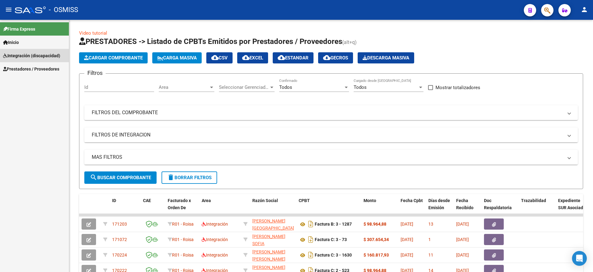 The height and width of the screenshot is (272, 593). Describe the element at coordinates (95, 73) in the screenshot. I see `h3: Filtros` at that location.